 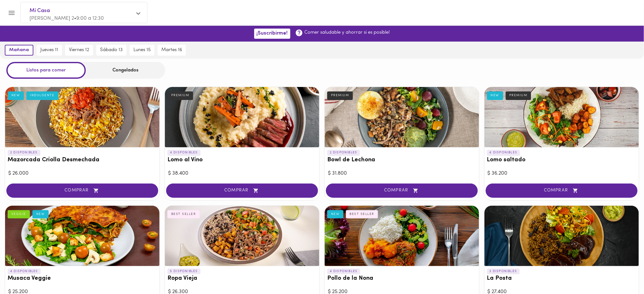 I want to click on p: 5 DISPONIBLES, so click(x=184, y=272).